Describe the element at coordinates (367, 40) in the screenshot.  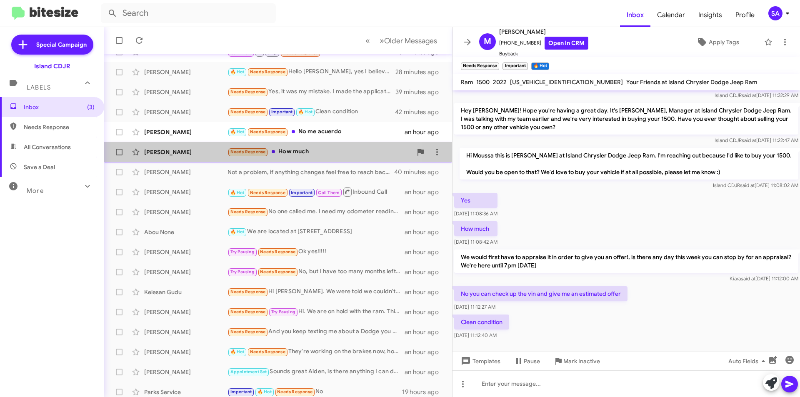
I see `button: Previous` at that location.